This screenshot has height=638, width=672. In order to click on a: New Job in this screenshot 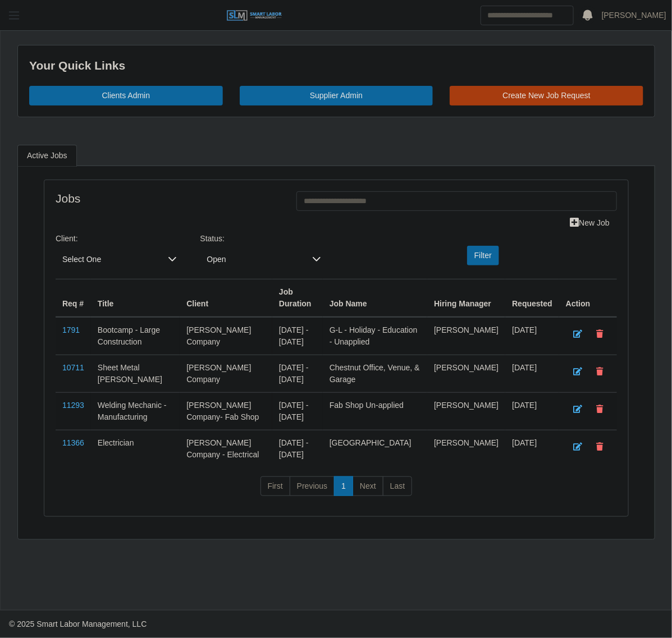, I will do `click(590, 223)`.